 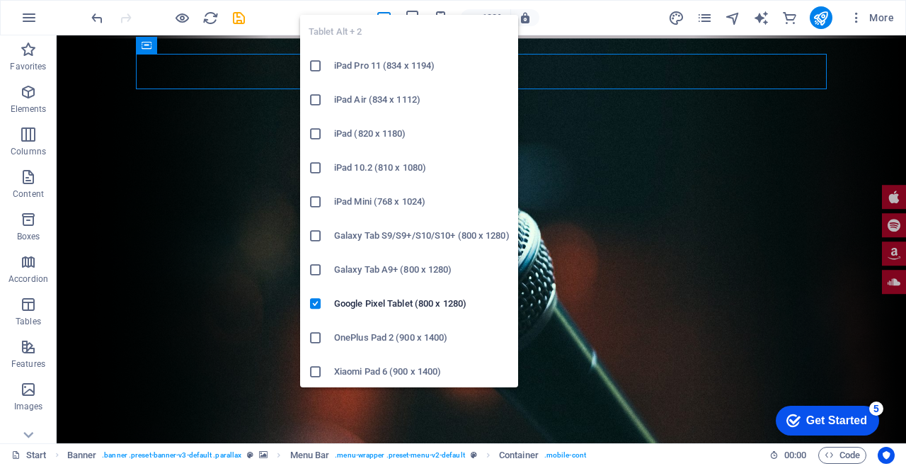 What do you see at coordinates (97, 18) in the screenshot?
I see `i: Undo: Change image width (Ctrl+Z)` at bounding box center [97, 18].